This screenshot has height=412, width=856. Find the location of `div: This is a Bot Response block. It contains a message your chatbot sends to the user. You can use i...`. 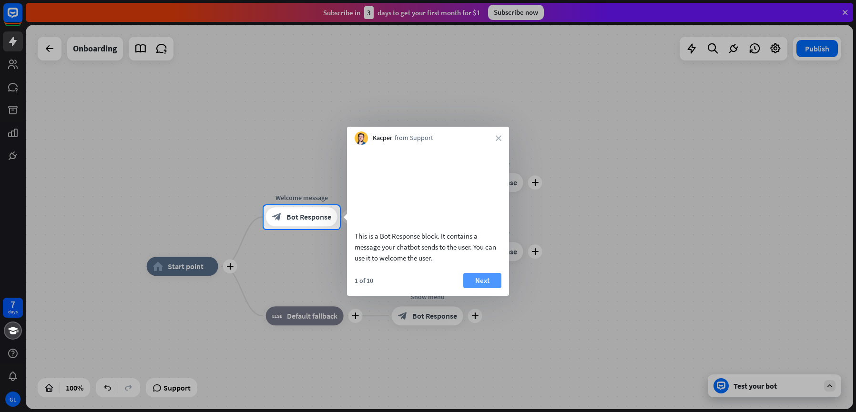

div: This is a Bot Response block. It contains a message your chatbot sends to the user. You can use i... is located at coordinates (428, 247).